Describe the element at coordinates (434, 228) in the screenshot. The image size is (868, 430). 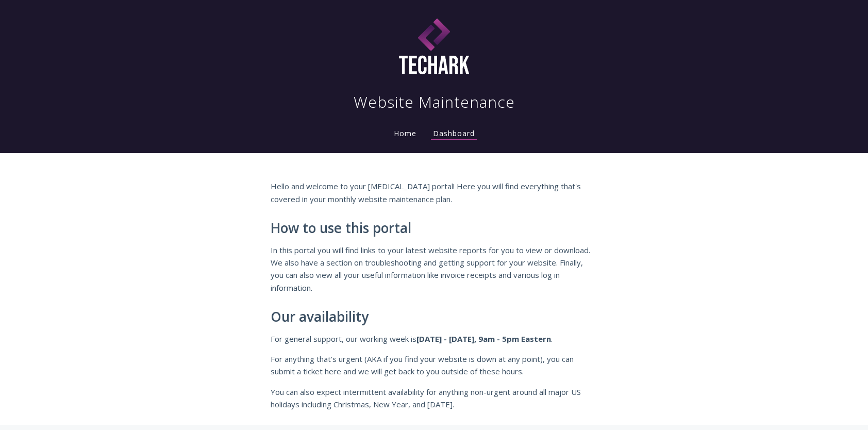
I see `h2: How to use this portal` at that location.